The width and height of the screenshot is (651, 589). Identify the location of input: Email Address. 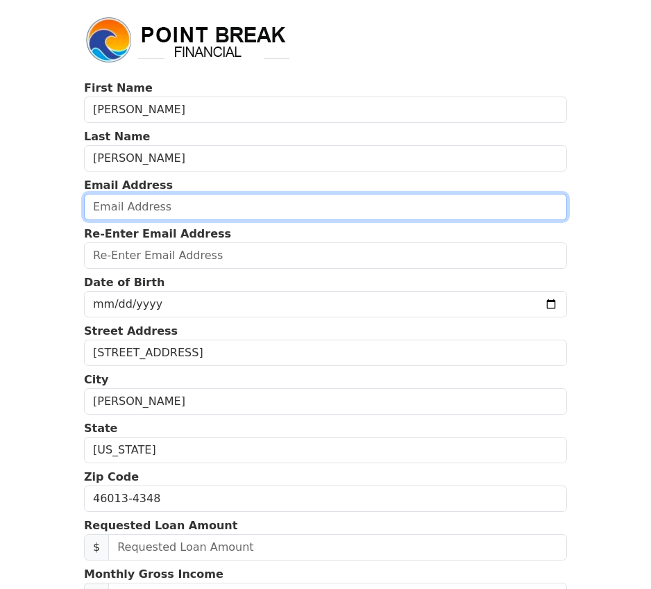
(326, 207).